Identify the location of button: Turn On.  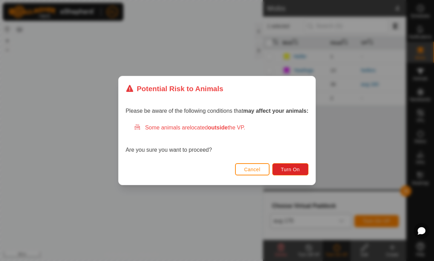
(291, 169).